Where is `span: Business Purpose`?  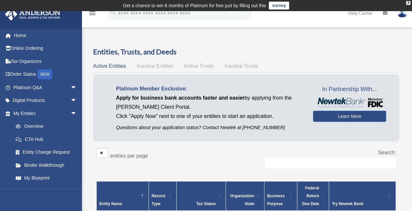
span: Business Purpose is located at coordinates (276, 200).